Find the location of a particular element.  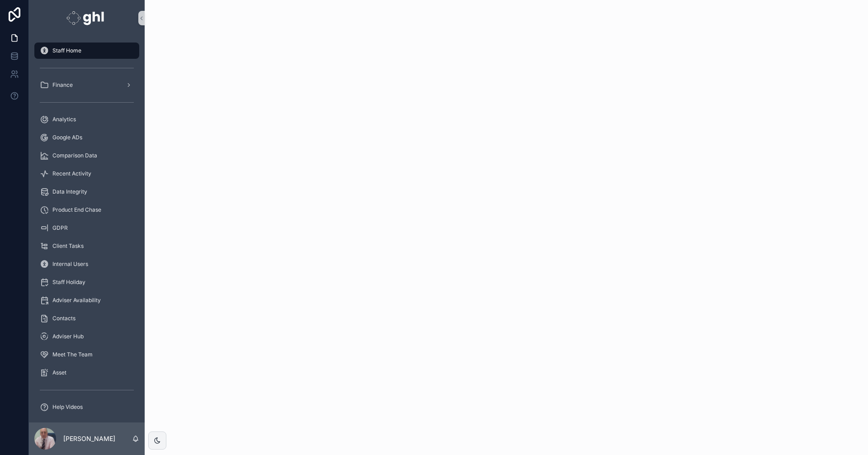

a: Finance is located at coordinates (87, 85).